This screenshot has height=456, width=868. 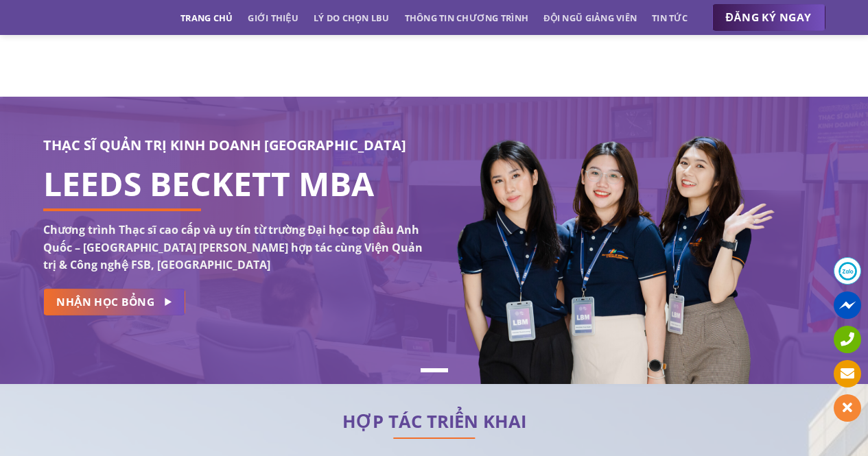 I want to click on a: Đội ngũ giảng viên, so click(x=590, y=18).